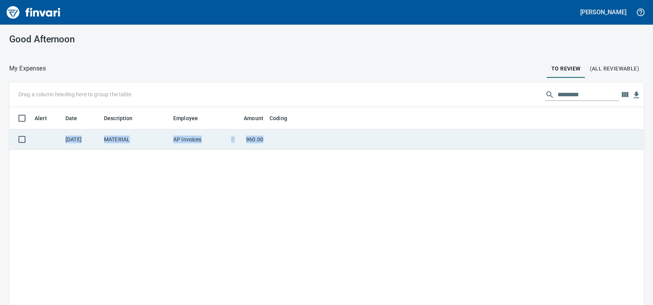 The width and height of the screenshot is (653, 305). I want to click on p: Drag a column heading here to group the table, so click(75, 94).